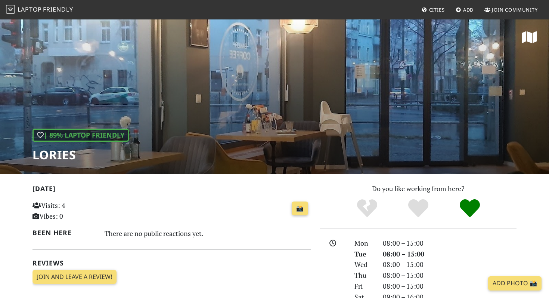 Image resolution: width=549 pixels, height=298 pixels. What do you see at coordinates (172, 262) in the screenshot?
I see `h2: Reviews` at bounding box center [172, 262].